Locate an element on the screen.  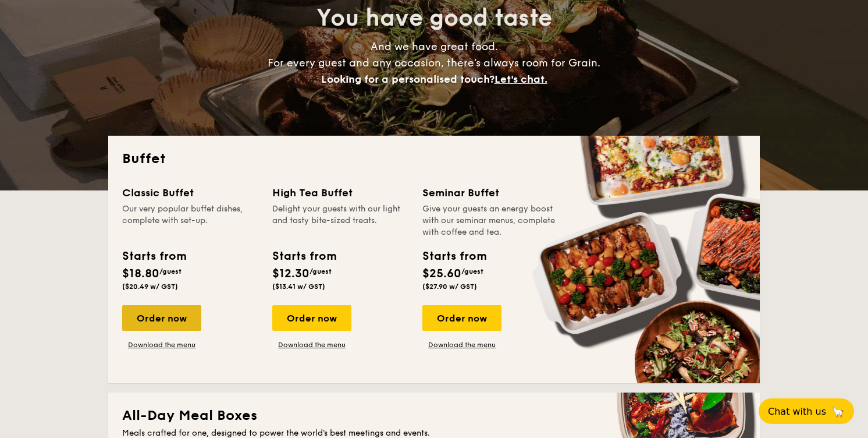
div: Classic Buffet is located at coordinates (190, 193).